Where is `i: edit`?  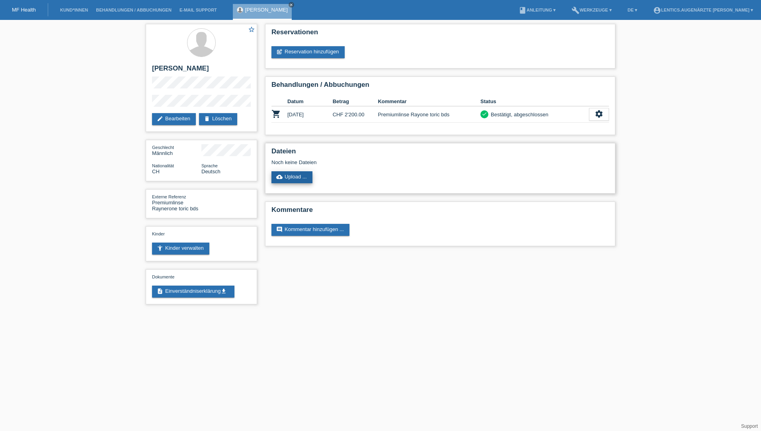 i: edit is located at coordinates (160, 119).